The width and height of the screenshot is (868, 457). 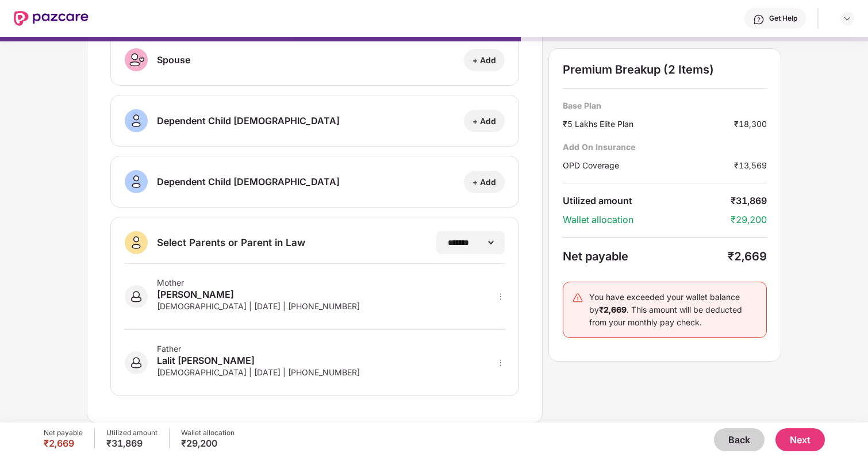 What do you see at coordinates (665, 70) in the screenshot?
I see `div: Premium Breakup (2 Items)` at bounding box center [665, 70].